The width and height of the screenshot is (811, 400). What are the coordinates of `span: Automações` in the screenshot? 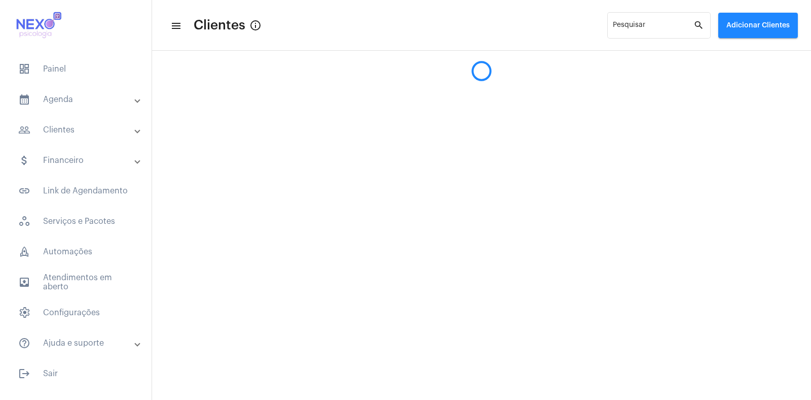 It's located at (76, 252).